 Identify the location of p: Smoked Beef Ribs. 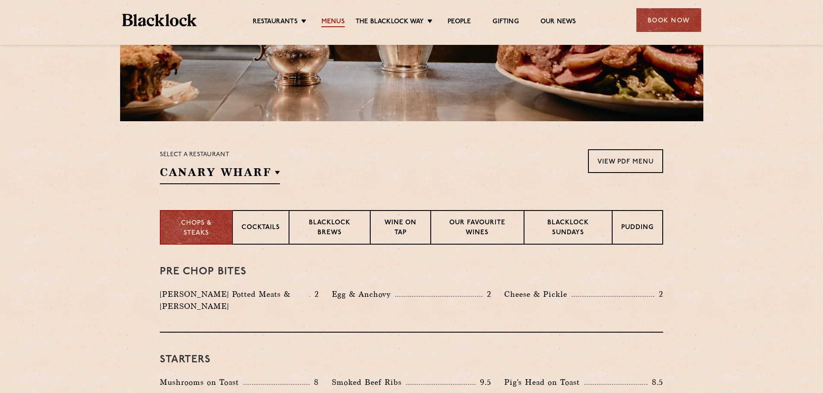
(369, 383).